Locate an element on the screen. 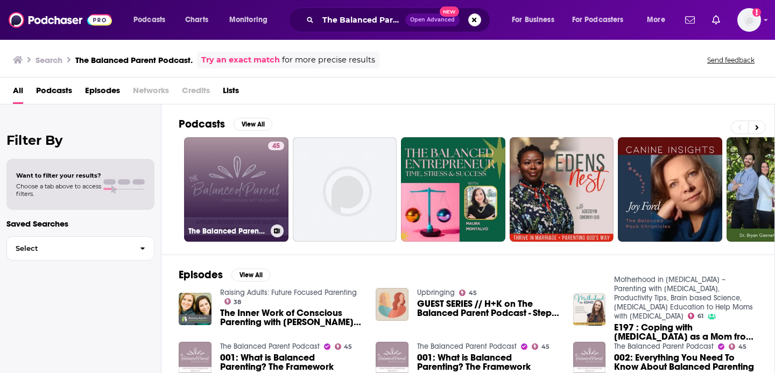 The height and width of the screenshot is (373, 775). a: Lists is located at coordinates (231, 93).